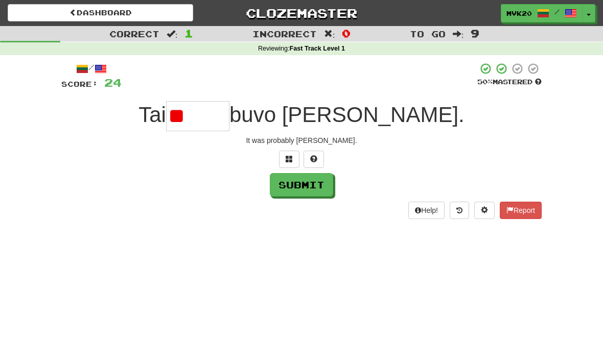 The image size is (603, 364). Describe the element at coordinates (100, 13) in the screenshot. I see `a: Dashboard` at that location.